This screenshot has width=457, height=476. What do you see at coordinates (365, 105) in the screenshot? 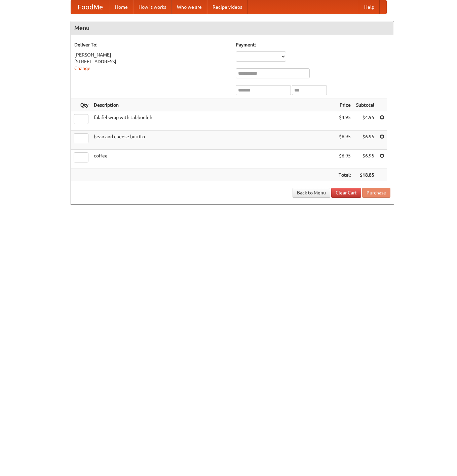
I see `th: Subtotal` at bounding box center [365, 105].